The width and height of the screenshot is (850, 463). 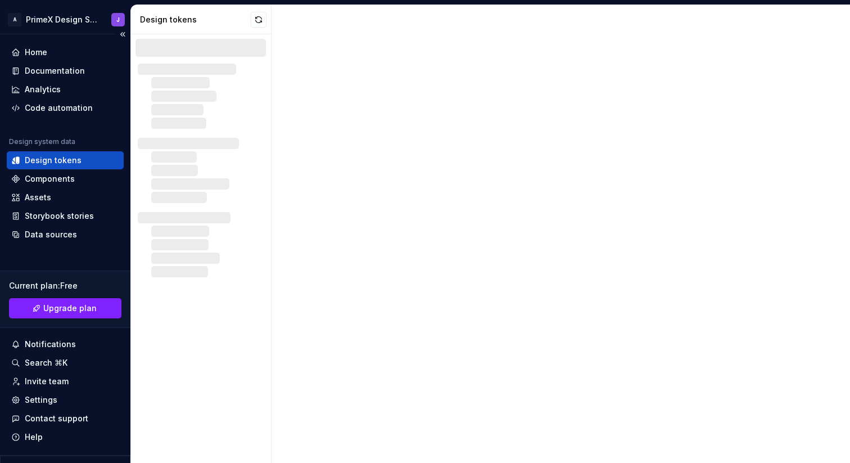 What do you see at coordinates (123, 34) in the screenshot?
I see `button: Collapse sidebar` at bounding box center [123, 34].